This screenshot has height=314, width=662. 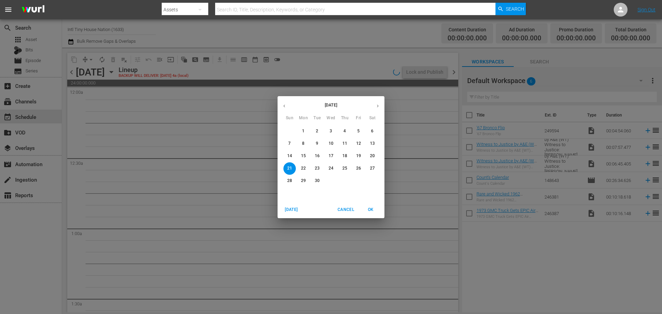 I want to click on p: 30, so click(x=317, y=181).